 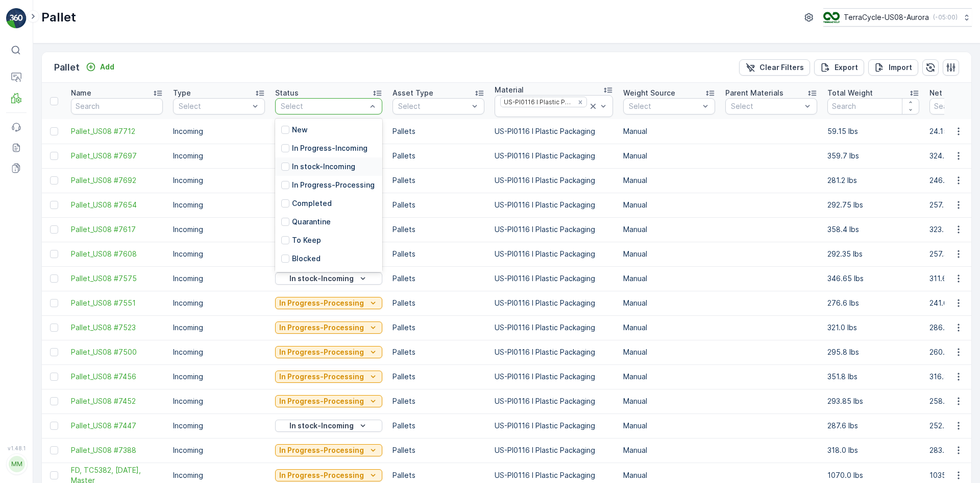 I want to click on span: v 1.48.1, so click(x=16, y=448).